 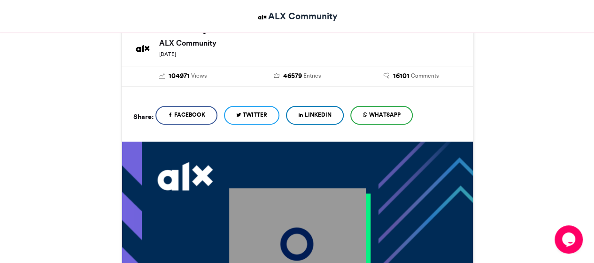 What do you see at coordinates (425, 76) in the screenshot?
I see `span: Comments` at bounding box center [425, 76].